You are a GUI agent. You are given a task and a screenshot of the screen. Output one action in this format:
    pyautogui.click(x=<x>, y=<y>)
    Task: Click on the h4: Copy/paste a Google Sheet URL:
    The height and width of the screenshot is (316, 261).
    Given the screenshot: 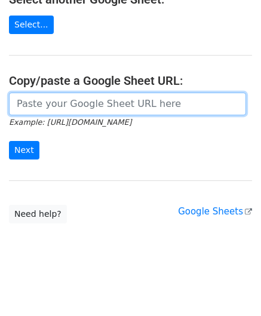 What is the action you would take?
    pyautogui.click(x=130, y=81)
    